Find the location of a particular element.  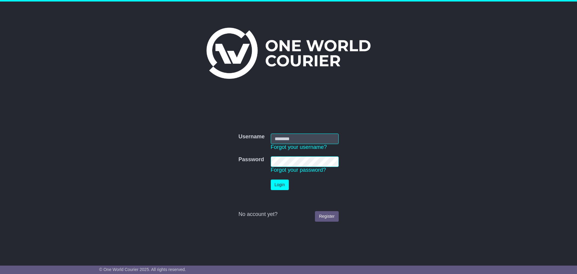

label: Username is located at coordinates (251, 137).